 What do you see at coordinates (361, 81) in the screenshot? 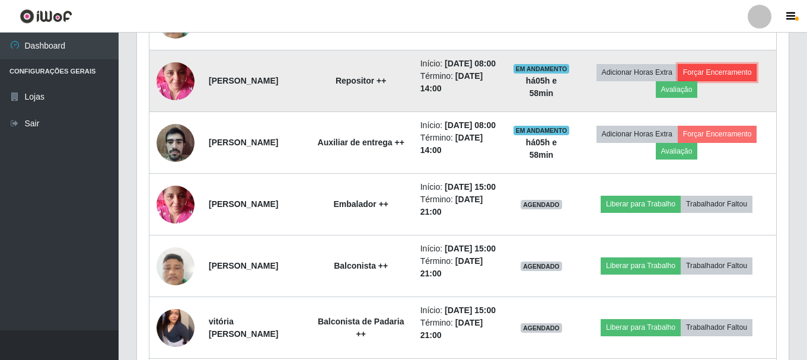
I see `strong: Repositor ++` at bounding box center [361, 81].